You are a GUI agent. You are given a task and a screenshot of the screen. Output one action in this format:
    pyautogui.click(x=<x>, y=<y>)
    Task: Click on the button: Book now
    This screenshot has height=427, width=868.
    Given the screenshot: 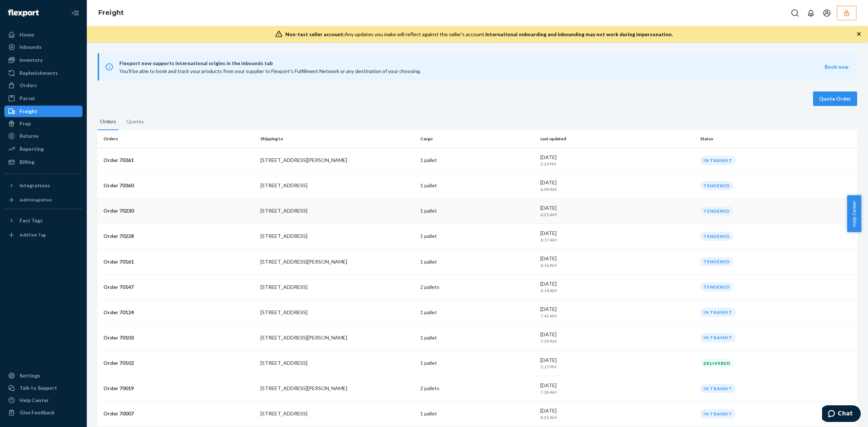 What is the action you would take?
    pyautogui.click(x=837, y=67)
    